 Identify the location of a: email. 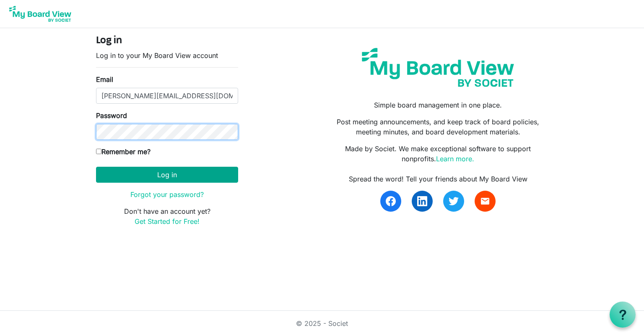
(485, 201).